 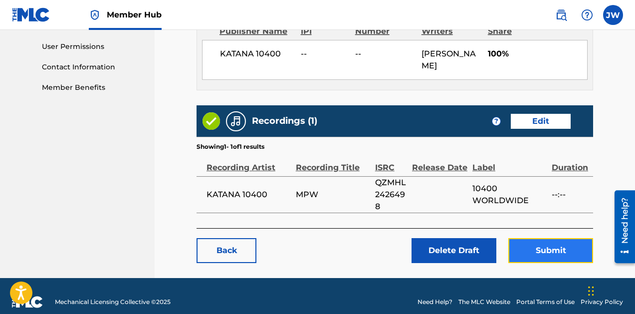 I want to click on span: 100%, so click(x=537, y=54).